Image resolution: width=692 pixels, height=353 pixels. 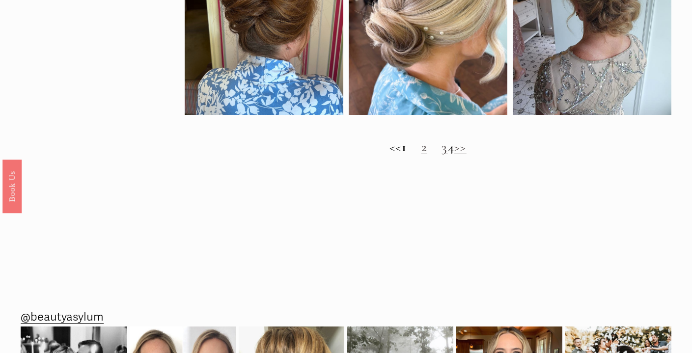 I want to click on h2: << 4, so click(x=428, y=147).